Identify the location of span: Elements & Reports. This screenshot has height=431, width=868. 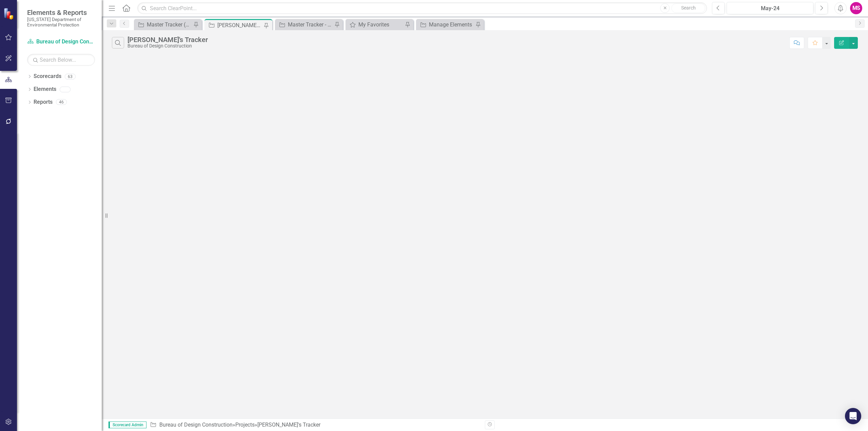
(61, 13).